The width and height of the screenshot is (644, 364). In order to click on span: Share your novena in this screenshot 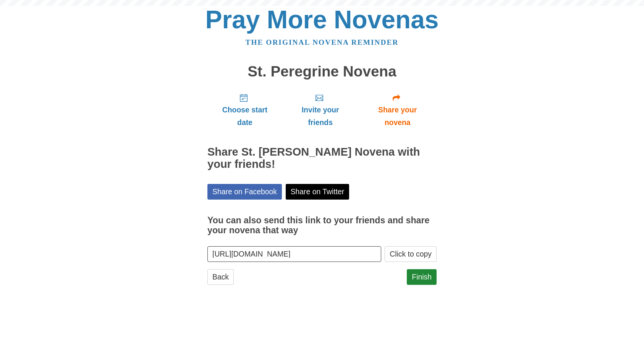, I will do `click(397, 116)`.